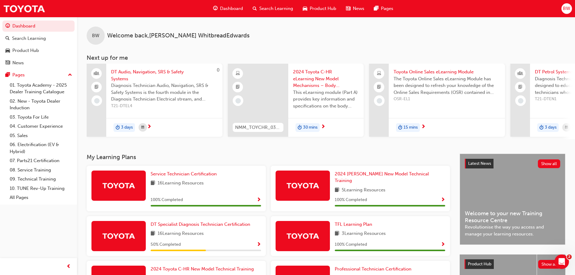 The width and height of the screenshot is (575, 275). I want to click on span: OSR-EL1, so click(447, 99).